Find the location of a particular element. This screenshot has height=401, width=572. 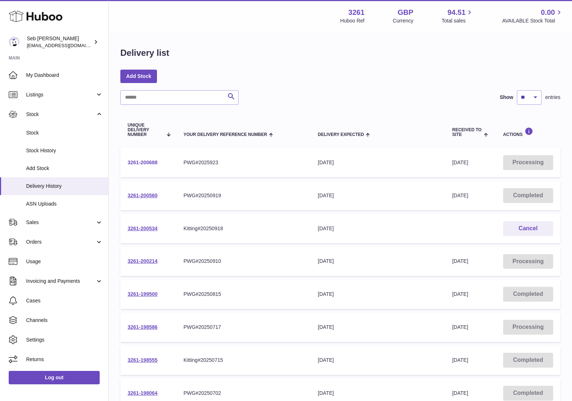

span: Delivery Expected is located at coordinates (341, 134).